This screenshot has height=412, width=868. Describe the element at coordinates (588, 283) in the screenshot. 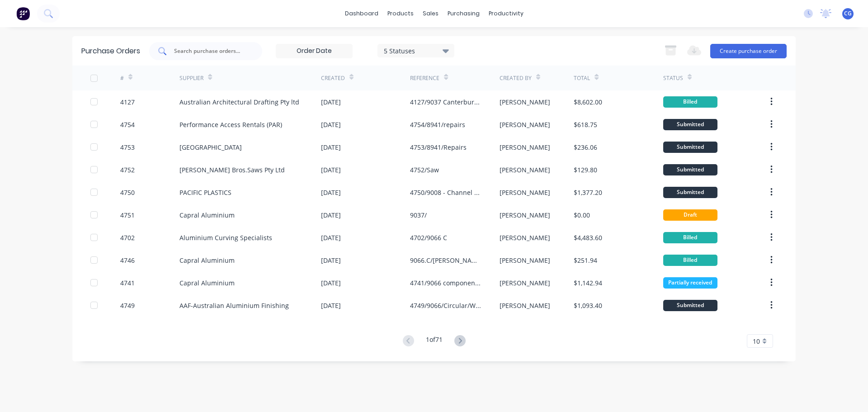

I see `div: $1,142.94` at that location.